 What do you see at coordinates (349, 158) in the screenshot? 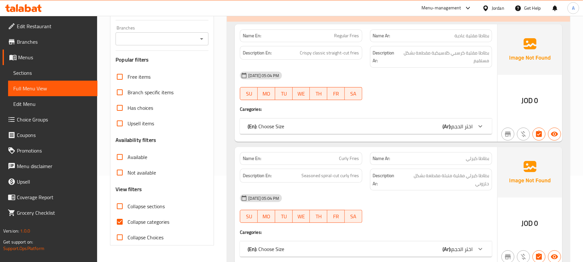
I see `span: Curly Fries` at bounding box center [349, 158].